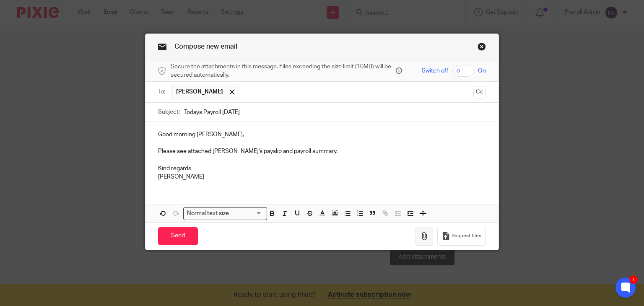 The height and width of the screenshot is (306, 644). What do you see at coordinates (634, 280) in the screenshot?
I see `div: 1` at bounding box center [634, 280].